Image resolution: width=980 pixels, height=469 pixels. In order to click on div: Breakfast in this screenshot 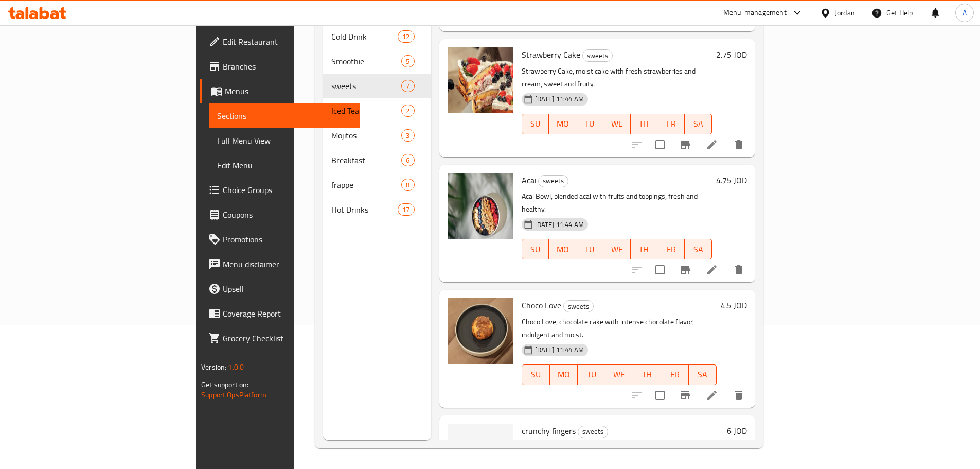, I will do `click(366, 160)`.